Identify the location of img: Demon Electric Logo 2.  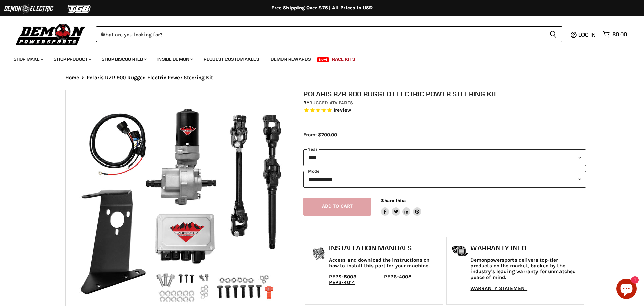
(29, 9).